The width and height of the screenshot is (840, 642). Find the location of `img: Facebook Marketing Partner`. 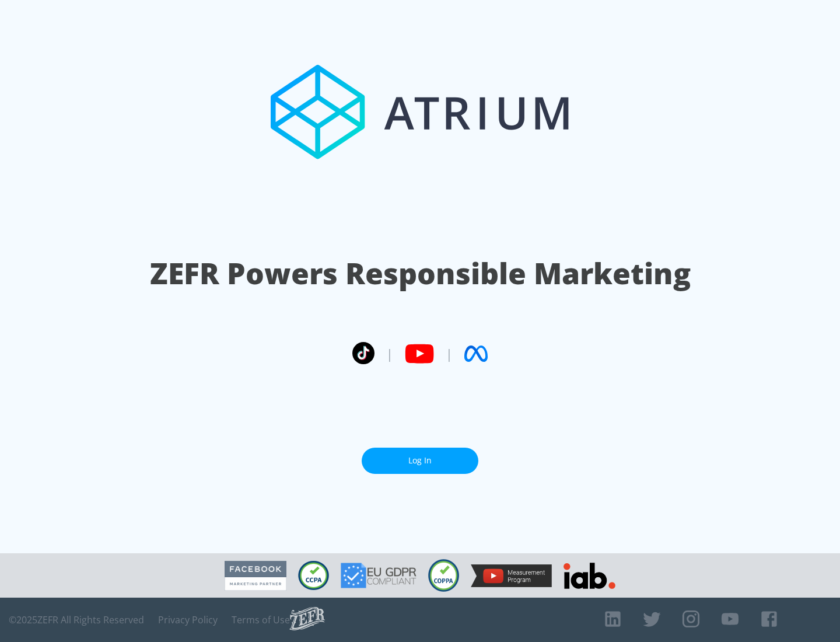

img: Facebook Marketing Partner is located at coordinates (256, 575).